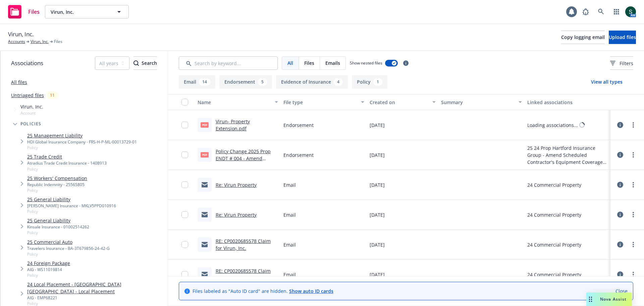  I want to click on button: View all types, so click(607, 82).